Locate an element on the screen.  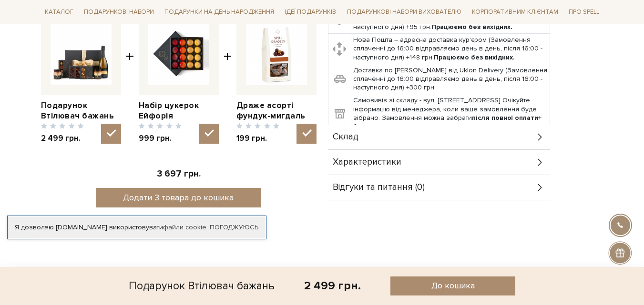
div: Топ продажів is located at coordinates (322, 273).